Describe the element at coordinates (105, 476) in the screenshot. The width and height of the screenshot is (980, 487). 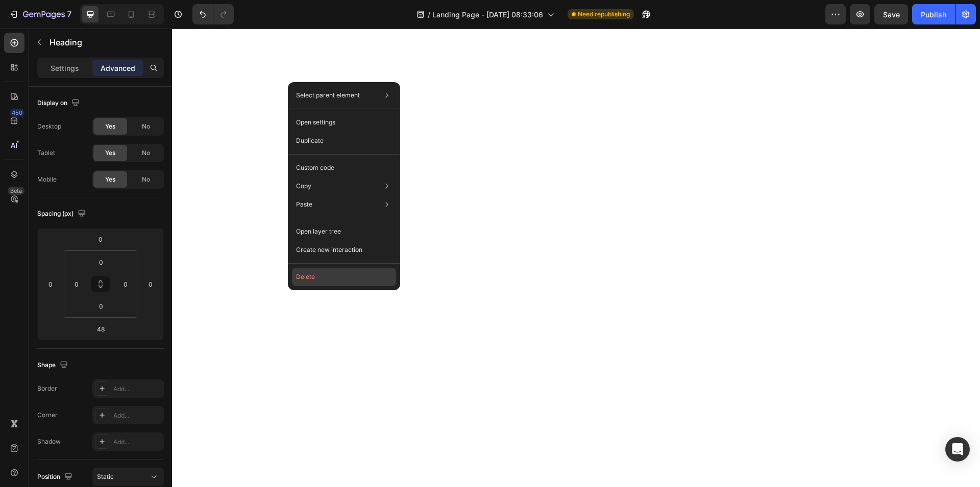
I see `span: Static` at that location.